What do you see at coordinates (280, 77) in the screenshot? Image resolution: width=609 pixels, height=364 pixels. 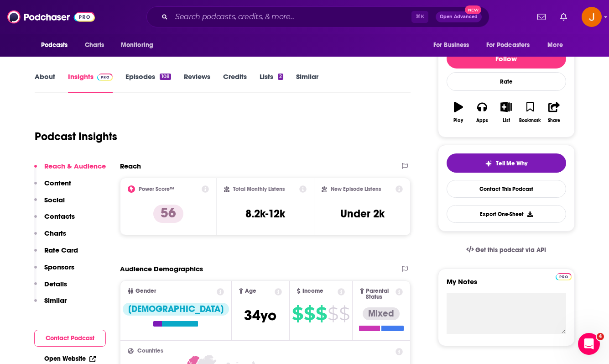 I see `div: 2` at bounding box center [280, 77].